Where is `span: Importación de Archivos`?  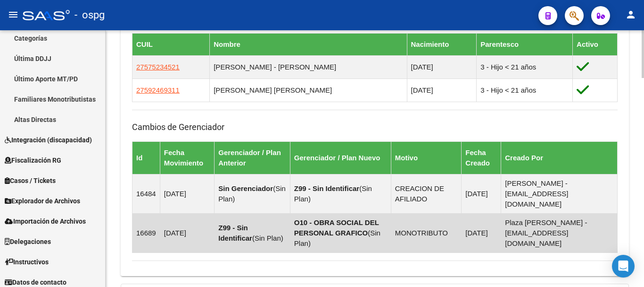 span: Importación de Archivos is located at coordinates (45, 221).